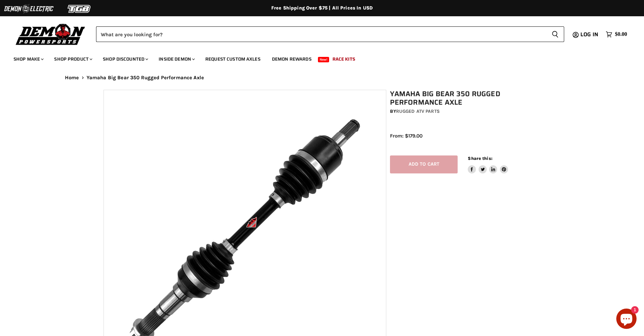 This screenshot has height=336, width=644. Describe the element at coordinates (29, 9) in the screenshot. I see `img: Demon Electric Logo 2` at that location.